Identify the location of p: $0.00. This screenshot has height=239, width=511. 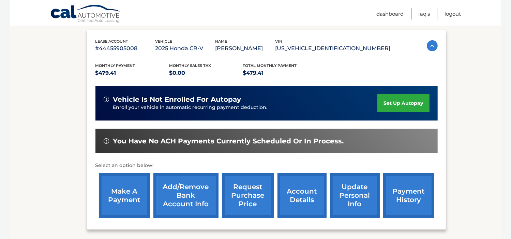
(206, 73).